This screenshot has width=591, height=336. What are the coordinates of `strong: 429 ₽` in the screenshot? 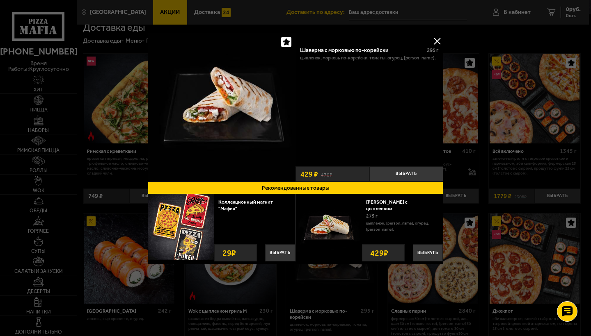 It's located at (379, 253).